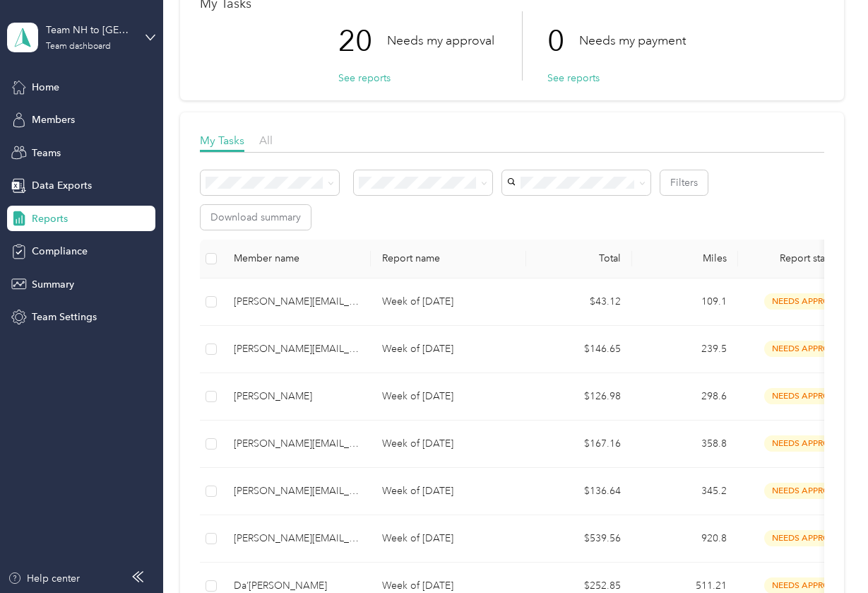 Image resolution: width=868 pixels, height=593 pixels. I want to click on td: $43.12, so click(579, 302).